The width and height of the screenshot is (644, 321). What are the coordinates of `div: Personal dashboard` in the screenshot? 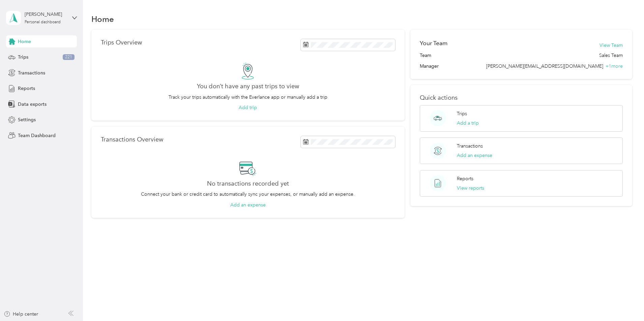 It's located at (42, 22).